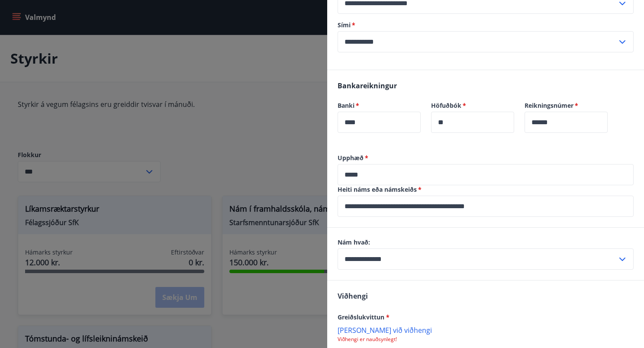 The width and height of the screenshot is (644, 348). Describe the element at coordinates (363, 316) in the screenshot. I see `span: Greiðslukvittun` at that location.